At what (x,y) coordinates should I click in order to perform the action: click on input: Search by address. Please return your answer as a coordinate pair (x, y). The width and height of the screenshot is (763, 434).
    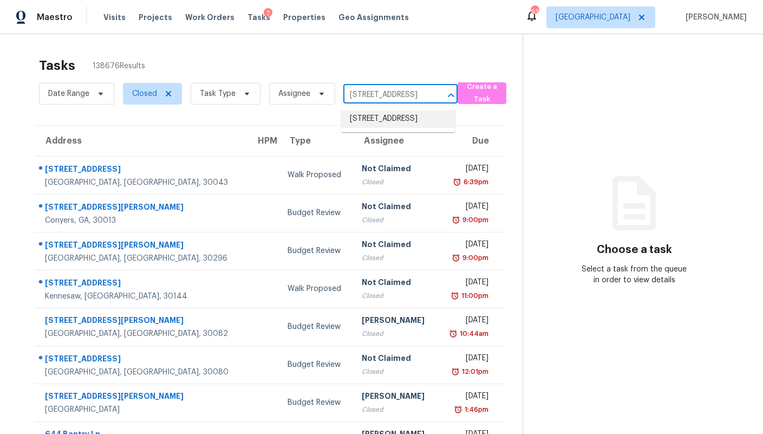
    Looking at the image, I should click on (385, 95).